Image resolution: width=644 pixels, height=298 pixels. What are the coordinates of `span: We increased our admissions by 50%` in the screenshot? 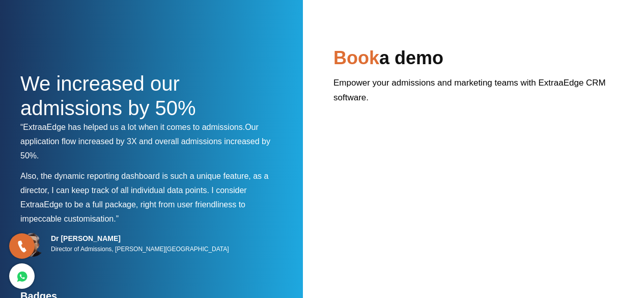 It's located at (108, 96).